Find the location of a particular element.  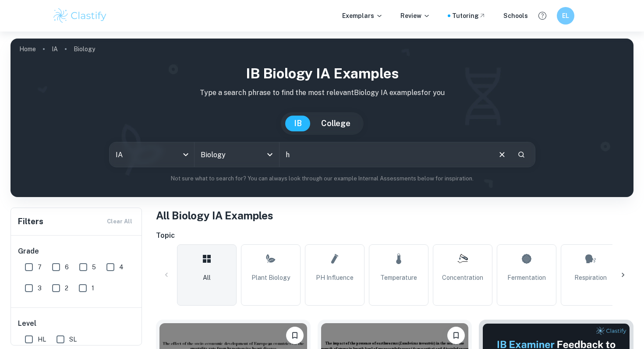

span: 2 is located at coordinates (66, 288).